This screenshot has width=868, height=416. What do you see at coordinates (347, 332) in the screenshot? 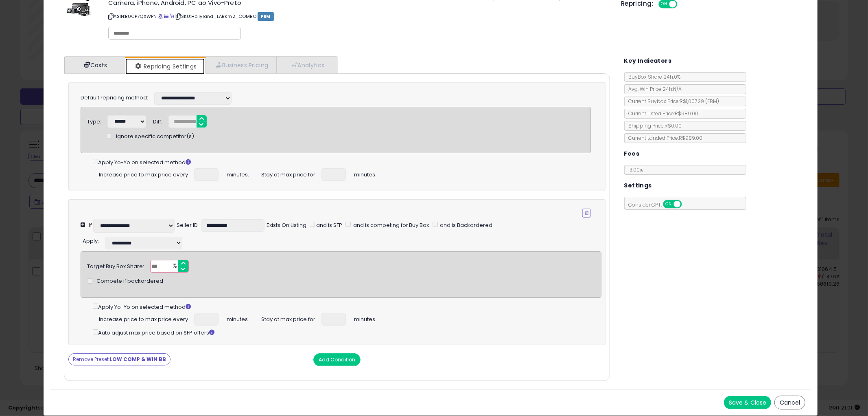
I see `div: Auto adjust max price based on SFP offers` at bounding box center [347, 332].